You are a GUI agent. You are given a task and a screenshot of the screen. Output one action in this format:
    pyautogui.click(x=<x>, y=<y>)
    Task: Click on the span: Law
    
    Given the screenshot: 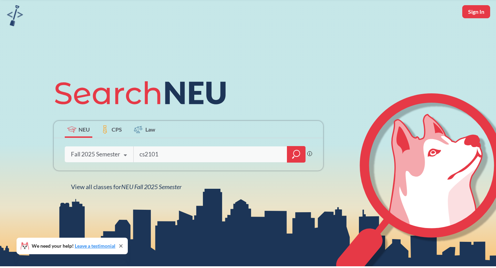 What is the action you would take?
    pyautogui.click(x=150, y=129)
    